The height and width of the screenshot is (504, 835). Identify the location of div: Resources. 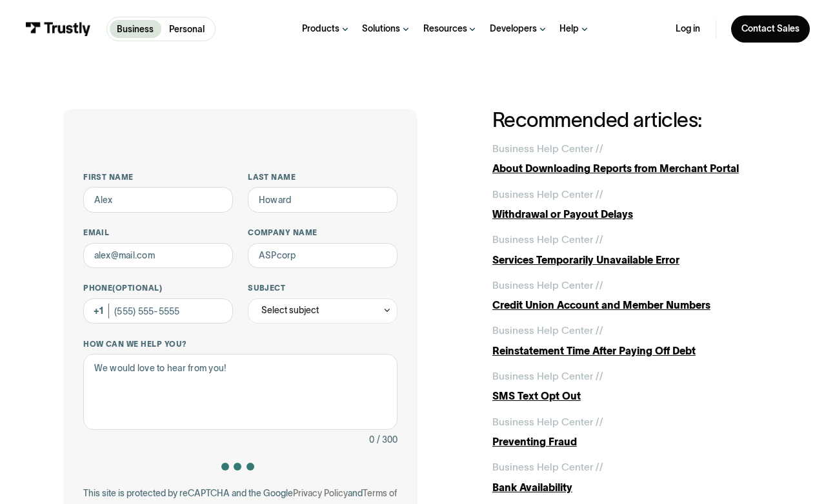
(445, 29).